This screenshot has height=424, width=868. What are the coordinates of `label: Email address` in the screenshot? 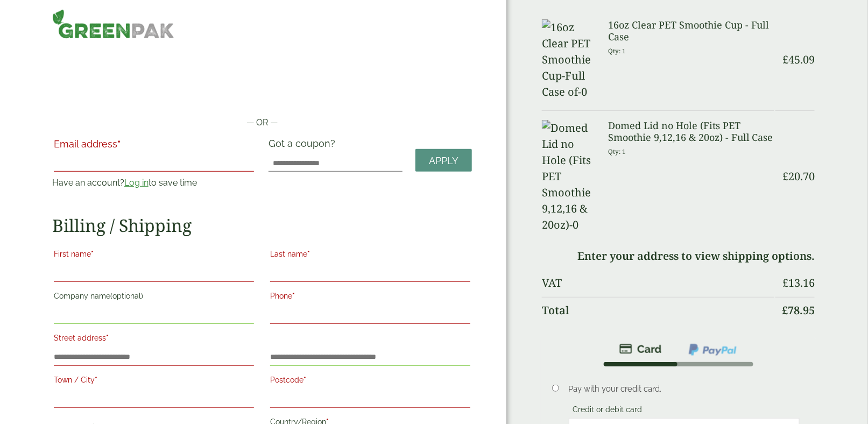 It's located at (154, 147).